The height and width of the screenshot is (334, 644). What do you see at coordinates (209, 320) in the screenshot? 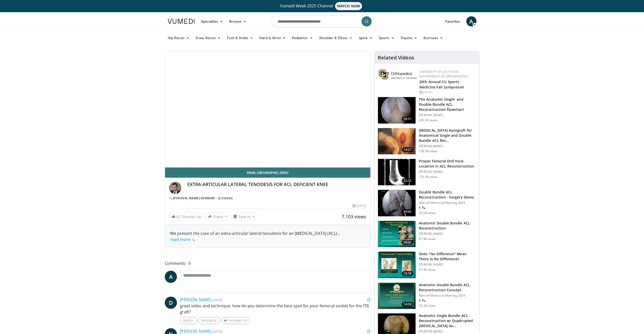
I see `a: Message` at bounding box center [209, 320].